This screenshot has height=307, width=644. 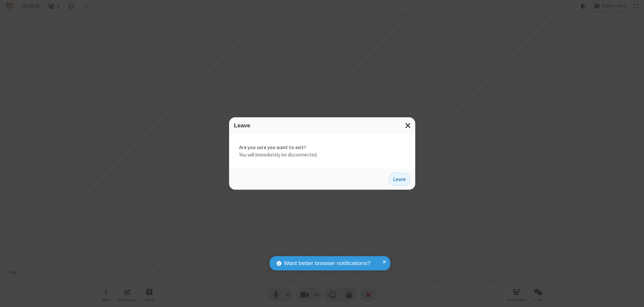 I want to click on button: Close modal, so click(x=408, y=125).